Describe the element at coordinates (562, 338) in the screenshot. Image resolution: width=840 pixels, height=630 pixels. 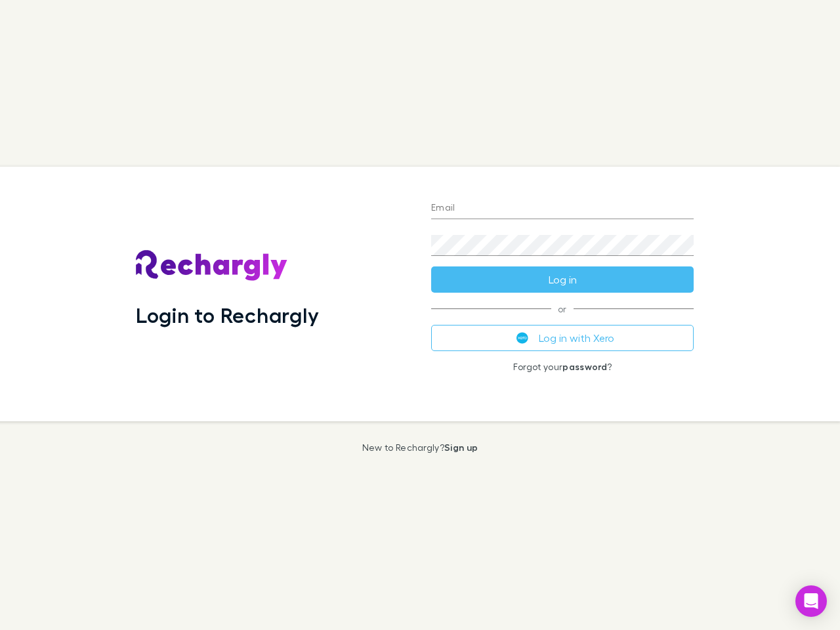
I see `button: Log in with Xero` at that location.